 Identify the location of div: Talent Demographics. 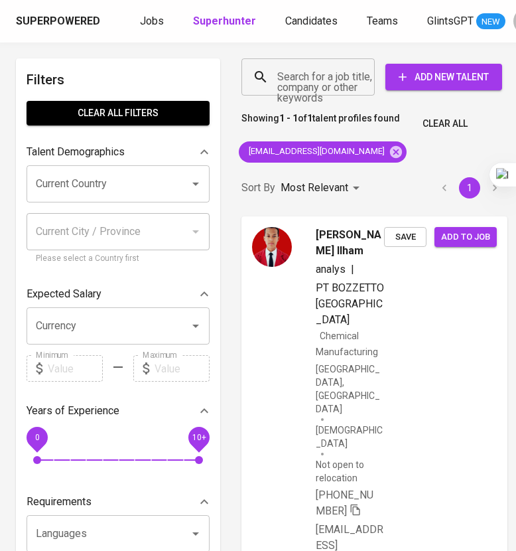
(118, 152).